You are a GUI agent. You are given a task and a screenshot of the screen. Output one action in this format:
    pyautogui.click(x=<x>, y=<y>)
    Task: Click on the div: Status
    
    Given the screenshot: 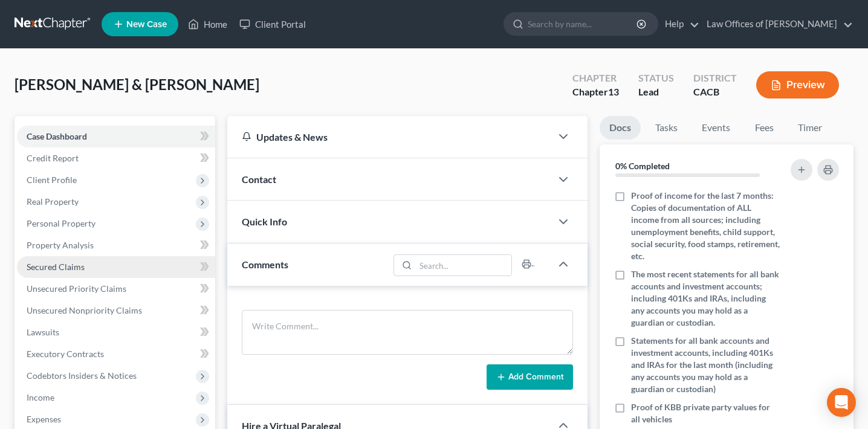 What is the action you would take?
    pyautogui.click(x=656, y=78)
    